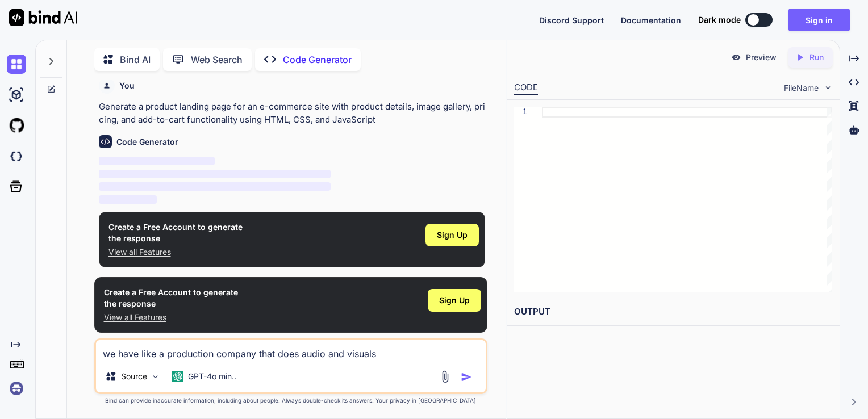 The image size is (868, 419). What do you see at coordinates (761, 57) in the screenshot?
I see `p: Preview` at bounding box center [761, 57].